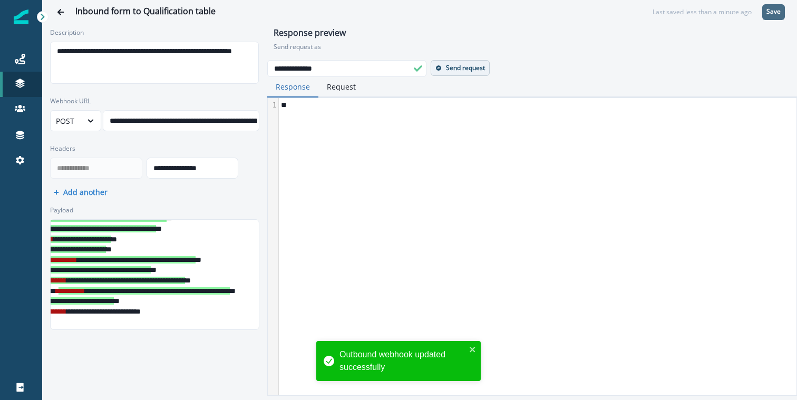 Image resolution: width=797 pixels, height=400 pixels. I want to click on label: Payload, so click(151, 210).